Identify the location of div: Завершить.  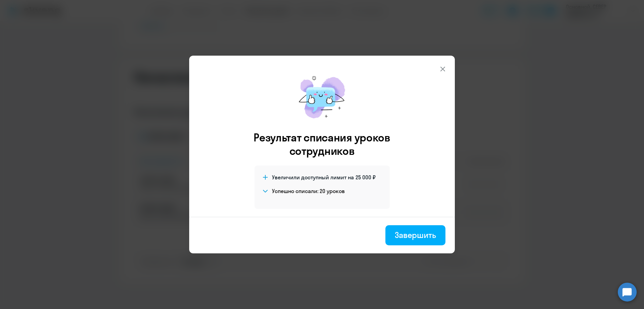
(415, 235).